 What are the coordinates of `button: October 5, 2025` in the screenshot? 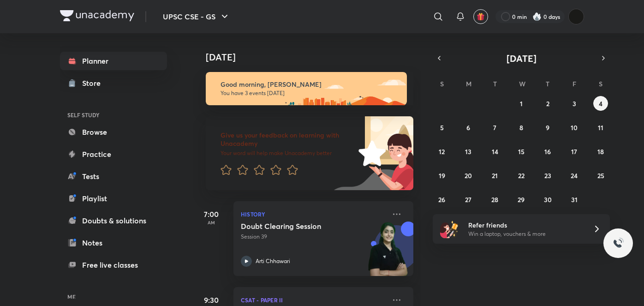 It's located at (442, 127).